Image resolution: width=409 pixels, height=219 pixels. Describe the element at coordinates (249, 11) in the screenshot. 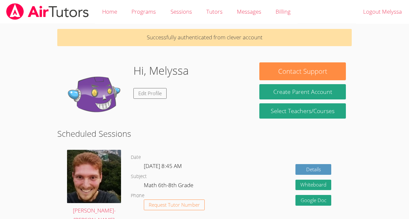

I see `span: Messages` at that location.